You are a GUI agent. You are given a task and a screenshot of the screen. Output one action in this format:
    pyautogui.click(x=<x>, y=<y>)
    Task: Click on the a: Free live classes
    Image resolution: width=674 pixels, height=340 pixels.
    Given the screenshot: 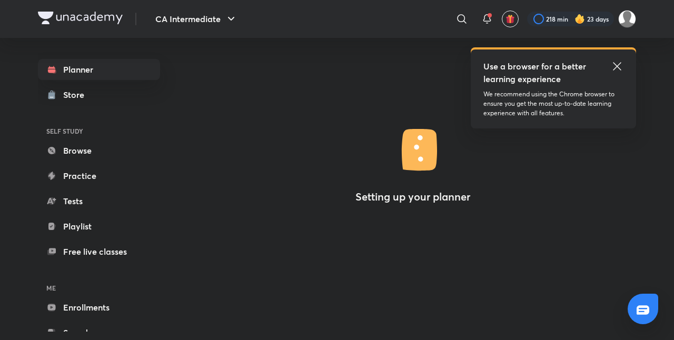 What is the action you would take?
    pyautogui.click(x=99, y=252)
    